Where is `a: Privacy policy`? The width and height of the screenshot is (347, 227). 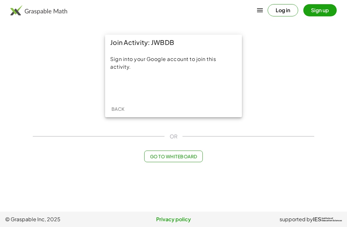 a: Privacy policy is located at coordinates (173, 219).